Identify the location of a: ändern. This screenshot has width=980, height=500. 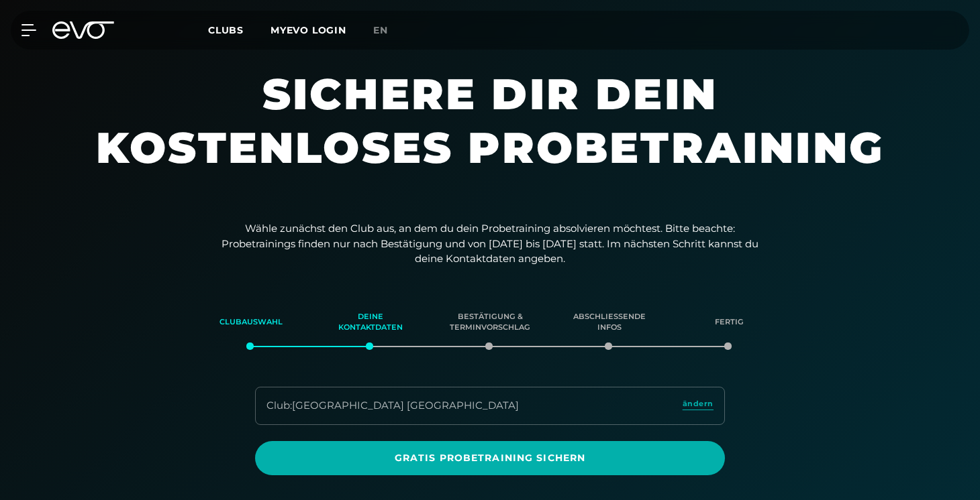
(698, 406).